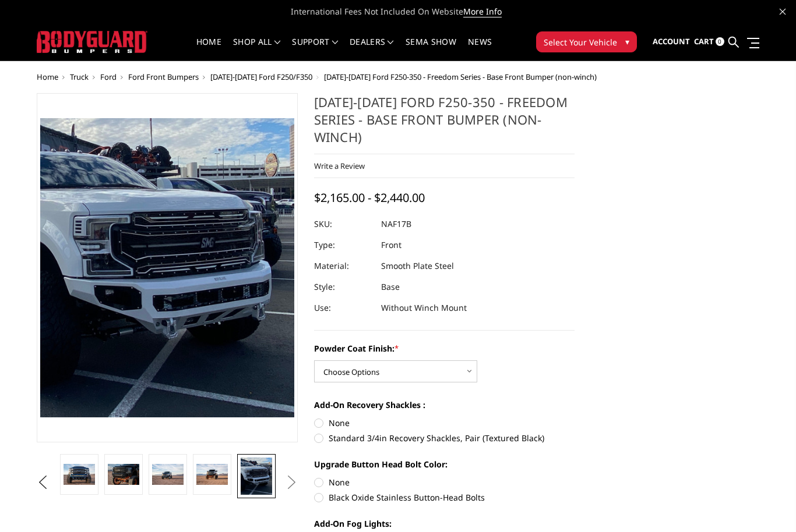  What do you see at coordinates (445, 348) in the screenshot?
I see `label: Powder Coat Finish:` at bounding box center [445, 348].